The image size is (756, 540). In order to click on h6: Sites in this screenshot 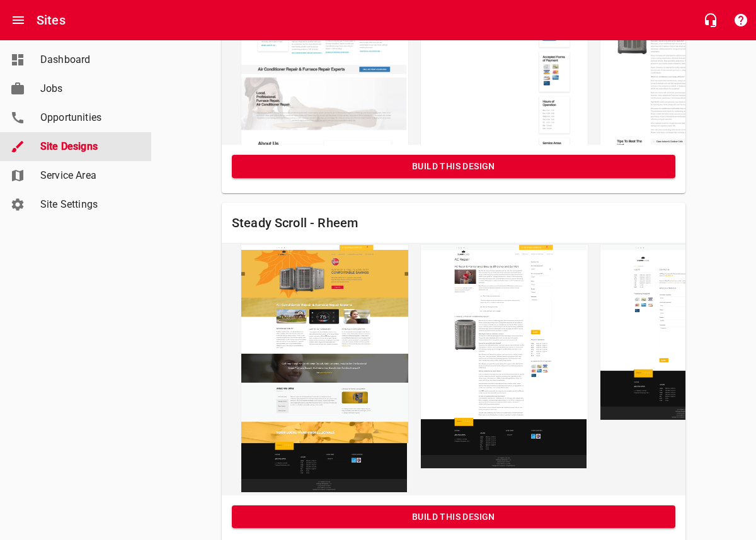, I will do `click(51, 20)`.